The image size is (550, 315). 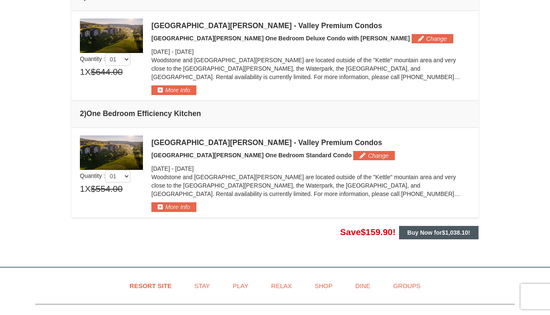 I want to click on strong: Buy Now for !, so click(x=438, y=232).